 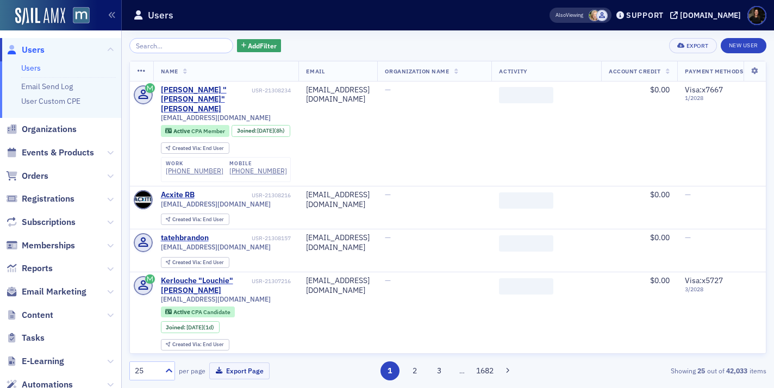 I want to click on div: USR-21307216, so click(x=271, y=281).